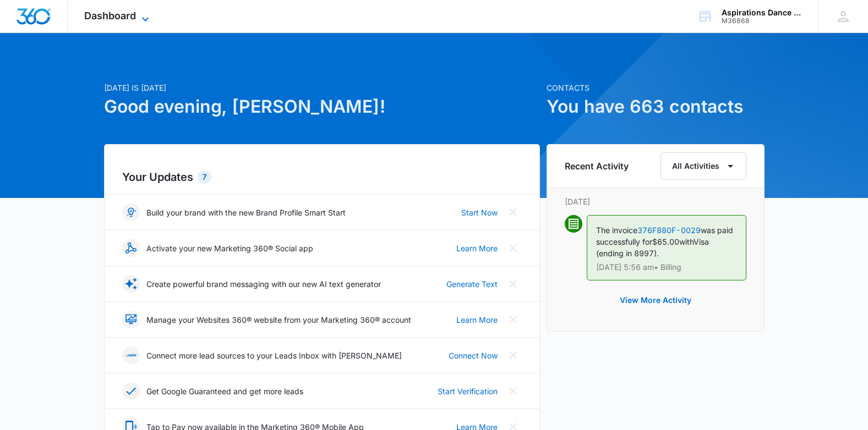 This screenshot has width=868, height=430. Describe the element at coordinates (110, 16) in the screenshot. I see `span: Dashboard` at that location.